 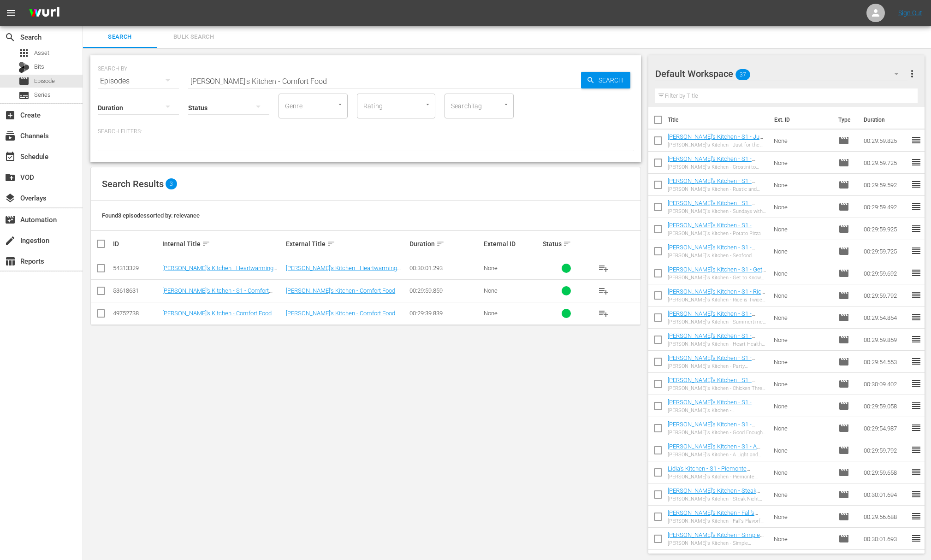 I want to click on div: Status, so click(x=566, y=244).